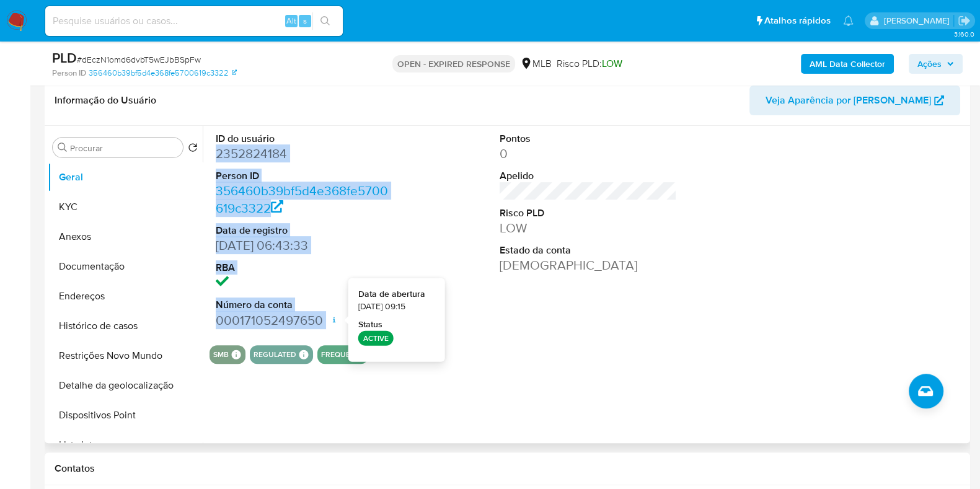 The height and width of the screenshot is (489, 980). What do you see at coordinates (847, 64) in the screenshot?
I see `button: AML Data Collector` at bounding box center [847, 64].